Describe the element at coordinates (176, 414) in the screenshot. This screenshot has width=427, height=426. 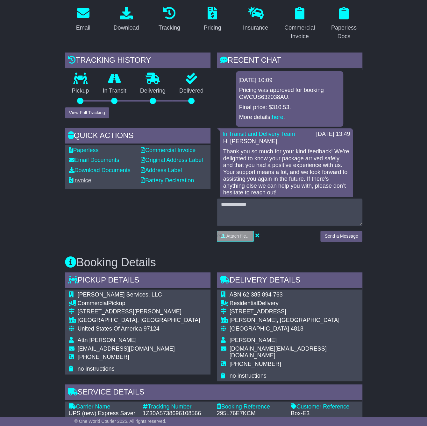
I see `div: 1Z30A5738696108566` at that location.